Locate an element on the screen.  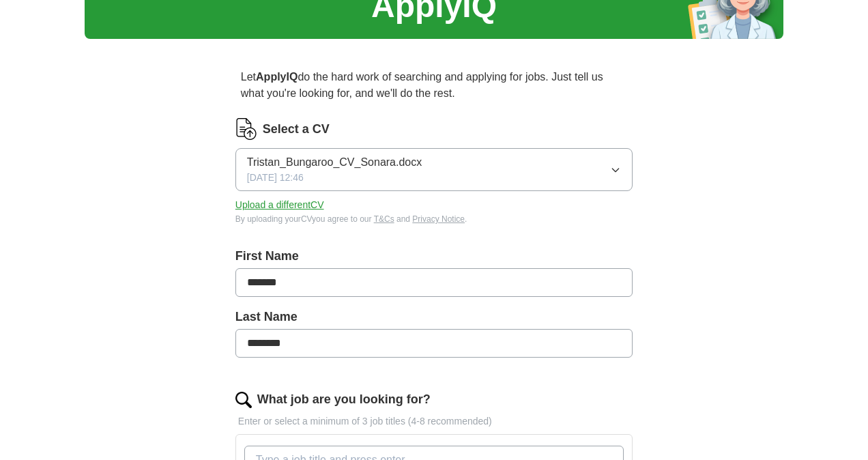
label: What job are you looking for? is located at coordinates (344, 400).